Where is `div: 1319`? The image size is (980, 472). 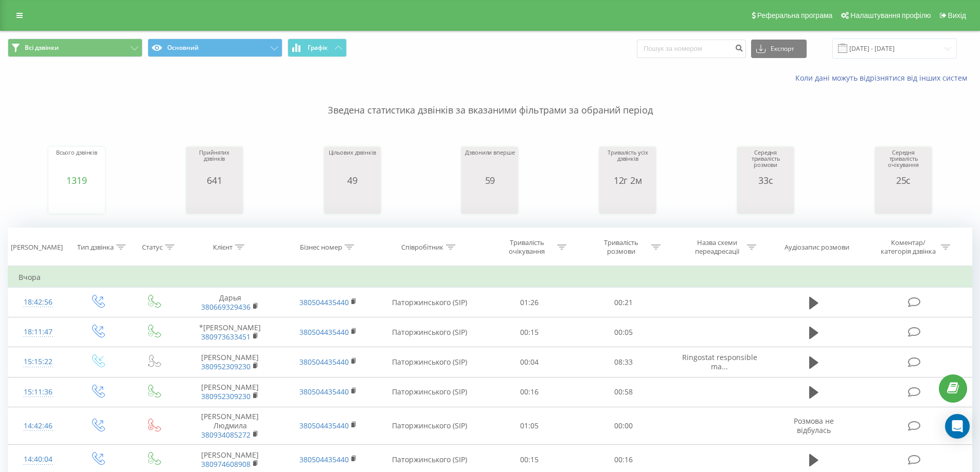
div: 1319 is located at coordinates (76, 181).